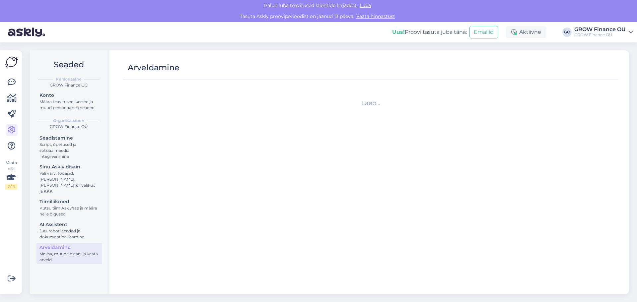 The image size is (637, 302). Describe the element at coordinates (365, 5) in the screenshot. I see `span: Luba` at that location.